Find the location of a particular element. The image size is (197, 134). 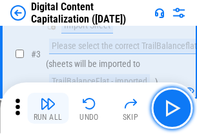

div: Import Sheet is located at coordinates (87, 26).